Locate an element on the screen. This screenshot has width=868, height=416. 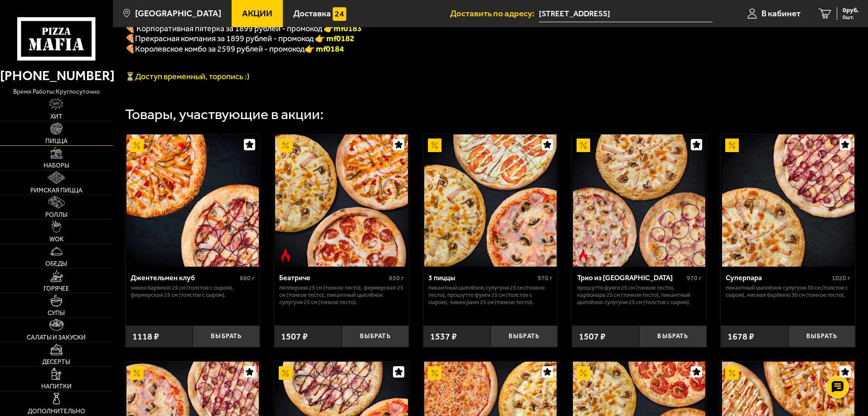
img: Суперпара is located at coordinates (788, 200).